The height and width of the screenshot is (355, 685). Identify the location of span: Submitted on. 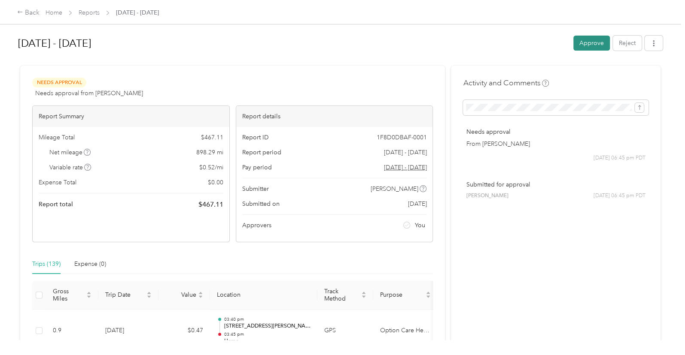
(261, 204).